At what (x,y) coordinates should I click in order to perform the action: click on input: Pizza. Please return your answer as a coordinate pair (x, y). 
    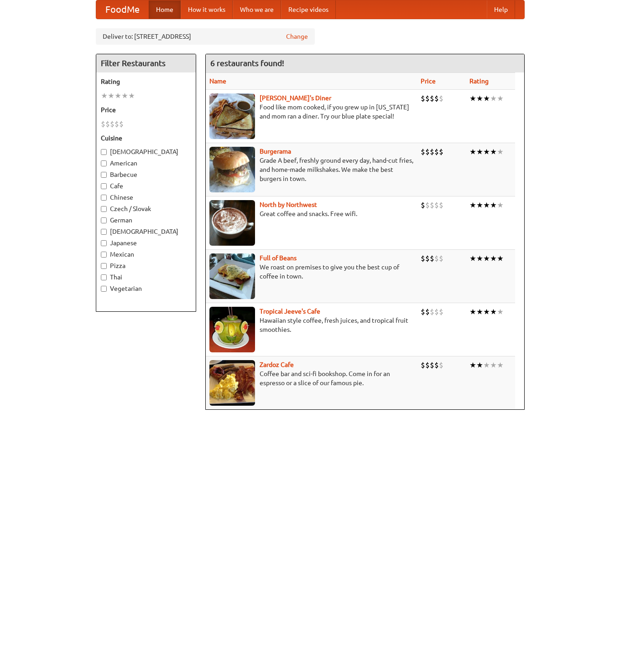
    Looking at the image, I should click on (104, 266).